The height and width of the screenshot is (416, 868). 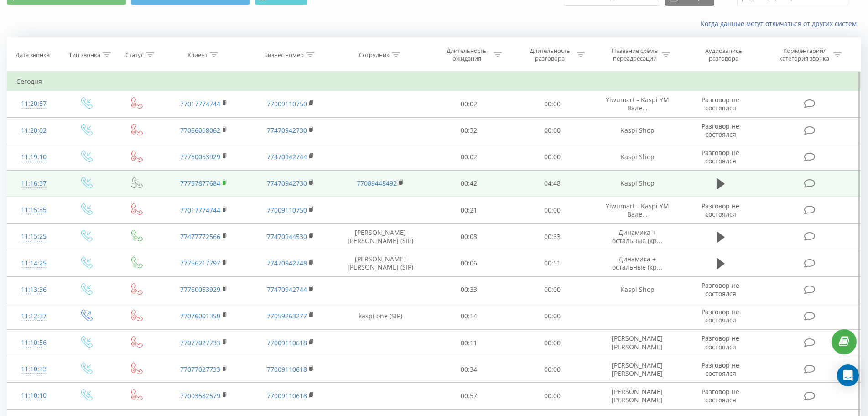 What do you see at coordinates (724, 55) in the screenshot?
I see `div: Аудиозапись разговора` at bounding box center [724, 55].